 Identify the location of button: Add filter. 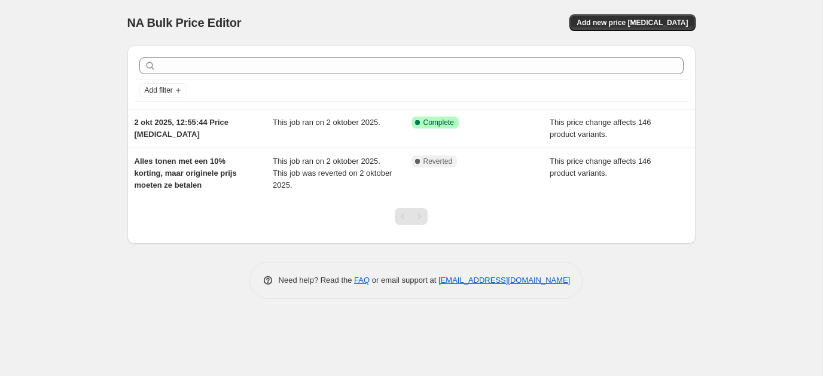
(163, 90).